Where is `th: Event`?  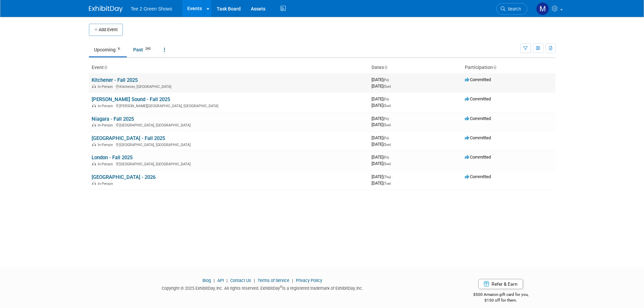
th: Event is located at coordinates (229, 68).